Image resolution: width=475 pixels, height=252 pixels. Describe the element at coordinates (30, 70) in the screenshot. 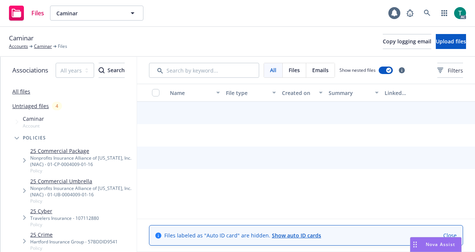

I see `span: Associations` at that location.